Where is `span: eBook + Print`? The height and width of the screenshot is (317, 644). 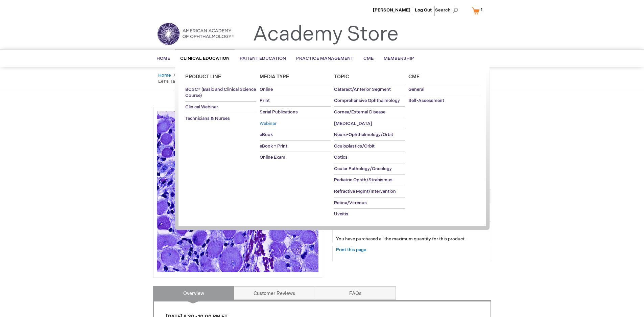
span: eBook + Print is located at coordinates (273, 146).